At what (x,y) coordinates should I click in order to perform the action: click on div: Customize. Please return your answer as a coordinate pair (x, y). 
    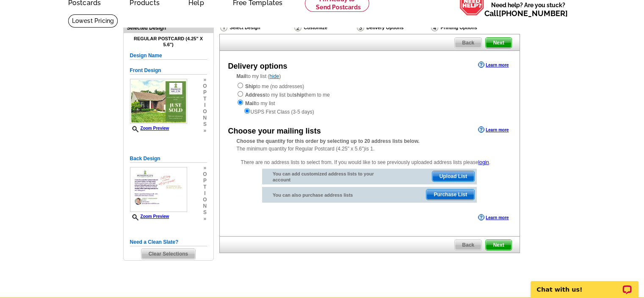
    Looking at the image, I should click on (325, 27).